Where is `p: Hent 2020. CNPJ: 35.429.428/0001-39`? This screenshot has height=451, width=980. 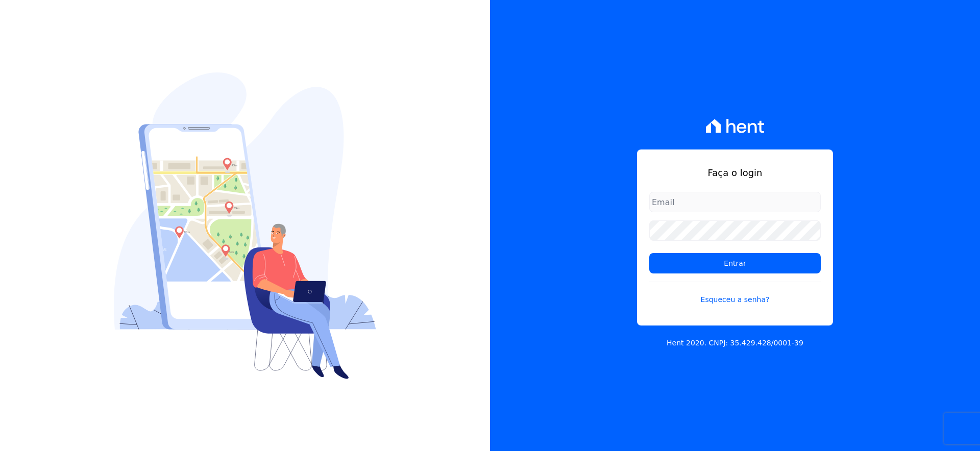
p: Hent 2020. CNPJ: 35.429.428/0001-39 is located at coordinates (734, 343).